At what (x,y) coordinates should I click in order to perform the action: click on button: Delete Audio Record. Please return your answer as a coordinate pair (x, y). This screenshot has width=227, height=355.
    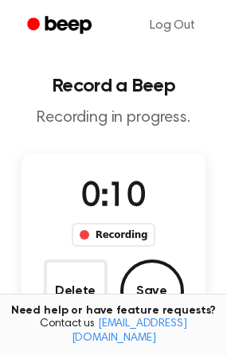
    Looking at the image, I should click on (76, 292).